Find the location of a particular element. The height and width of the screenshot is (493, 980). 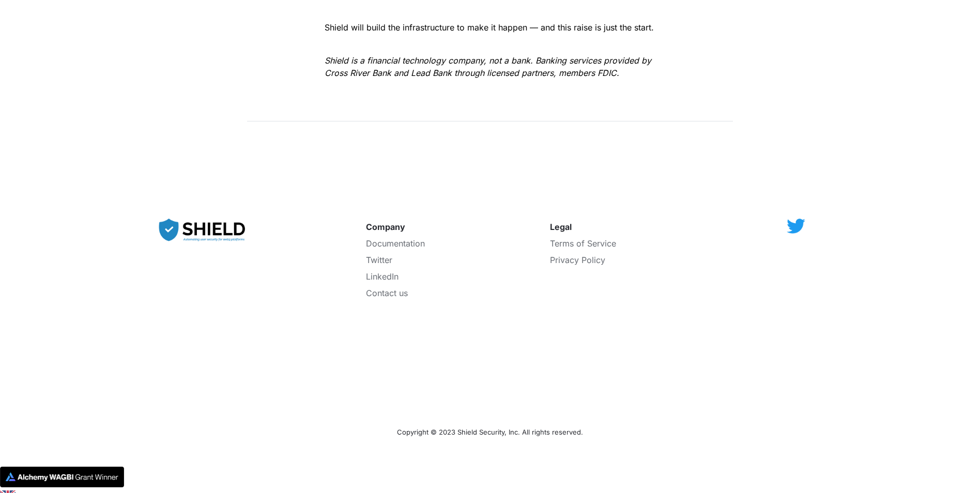

span: See More Posts is located at coordinates (348, 140).